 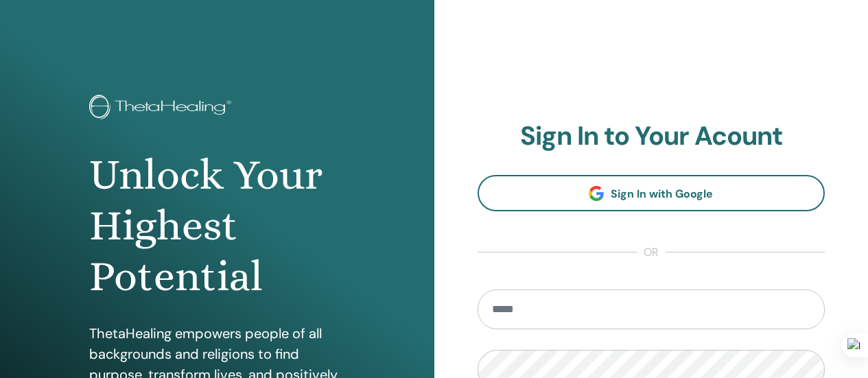 What do you see at coordinates (217, 226) in the screenshot?
I see `h1: Unlock Your Highest Potential` at bounding box center [217, 226].